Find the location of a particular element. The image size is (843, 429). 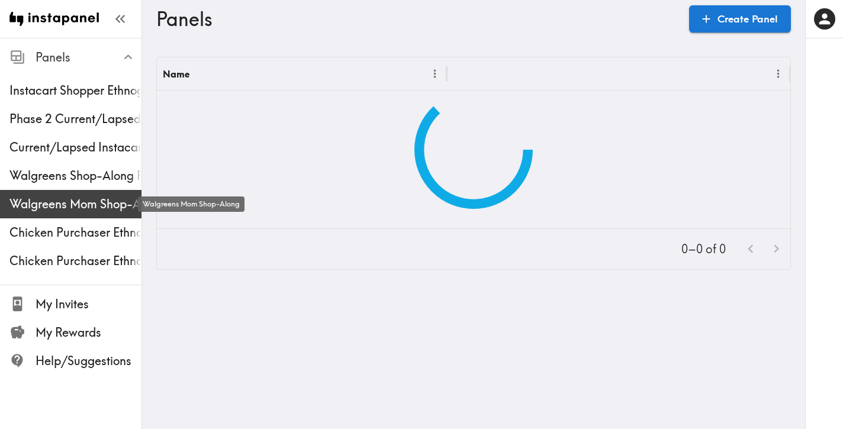

div: Current/Lapsed Instacart User Ethnography is located at coordinates (75, 147).